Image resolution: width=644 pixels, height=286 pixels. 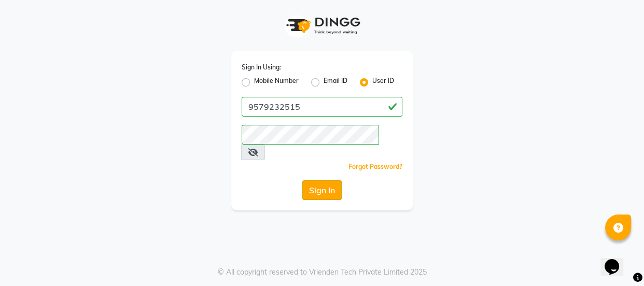 I want to click on a: Forgot Password?, so click(x=375, y=166).